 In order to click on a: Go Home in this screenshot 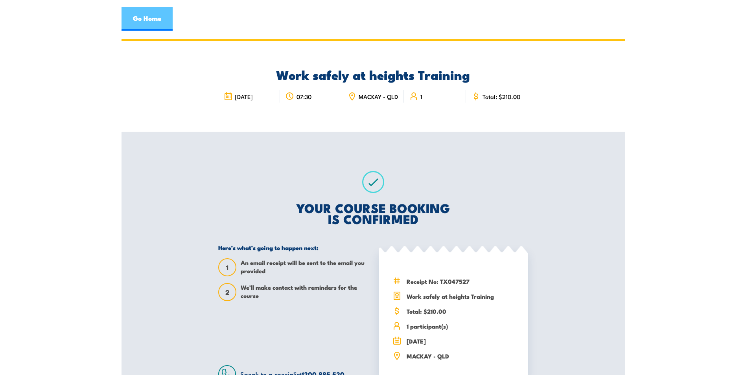, I will do `click(147, 19)`.